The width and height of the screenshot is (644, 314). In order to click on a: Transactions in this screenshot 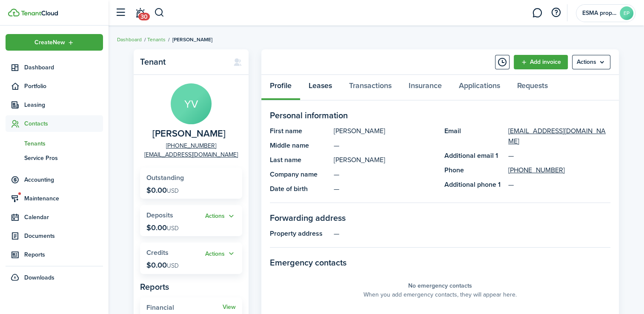, I will do `click(370, 88)`.